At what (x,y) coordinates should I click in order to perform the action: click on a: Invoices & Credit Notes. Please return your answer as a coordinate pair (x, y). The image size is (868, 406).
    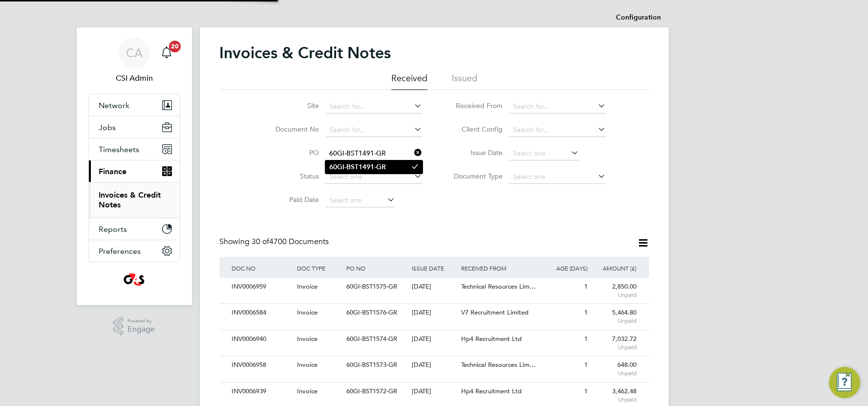
    Looking at the image, I should click on (130, 200).